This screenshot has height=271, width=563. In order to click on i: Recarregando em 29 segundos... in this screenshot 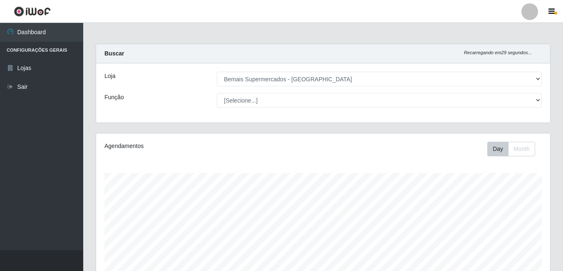, I will do `click(498, 52)`.